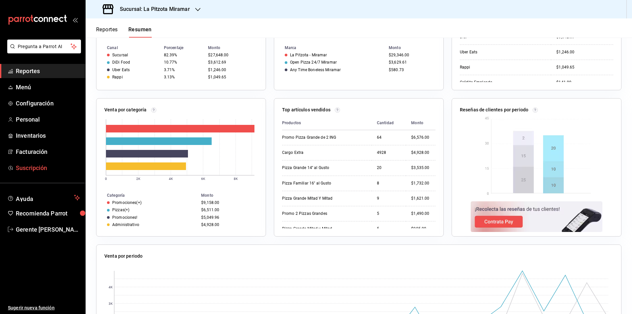 Image resolution: width=632 pixels, height=314 pixels. I want to click on div: Pizza Grande Mitad Y Mitad, so click(315, 198).